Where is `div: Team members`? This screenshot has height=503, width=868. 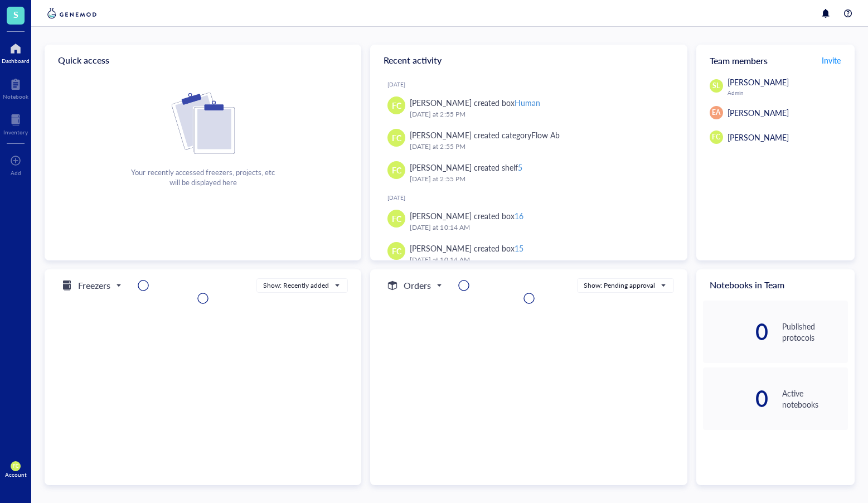
div: Team members is located at coordinates (776, 60).